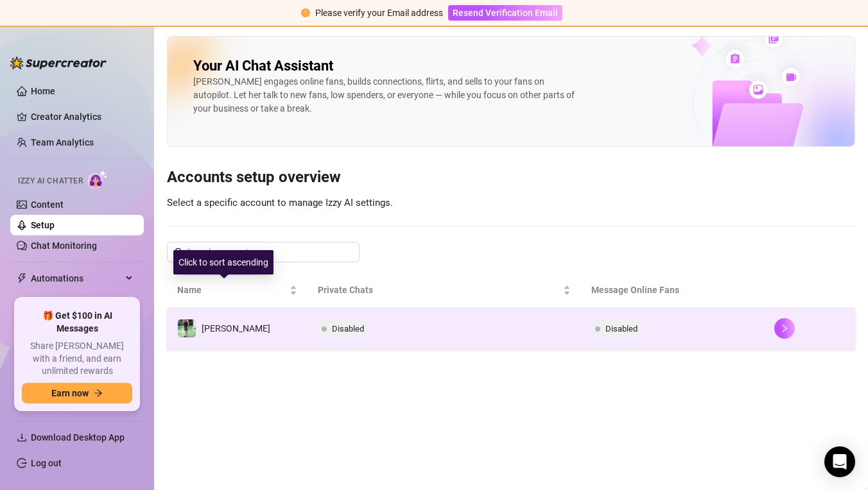 The image size is (868, 490). I want to click on span: Automations, so click(76, 278).